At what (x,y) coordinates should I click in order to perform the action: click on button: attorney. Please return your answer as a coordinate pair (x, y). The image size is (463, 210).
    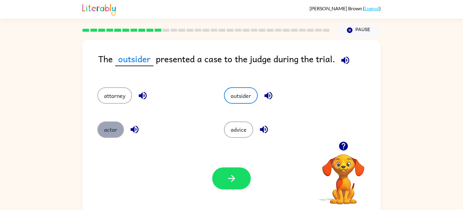
    Looking at the image, I should click on (115, 95).